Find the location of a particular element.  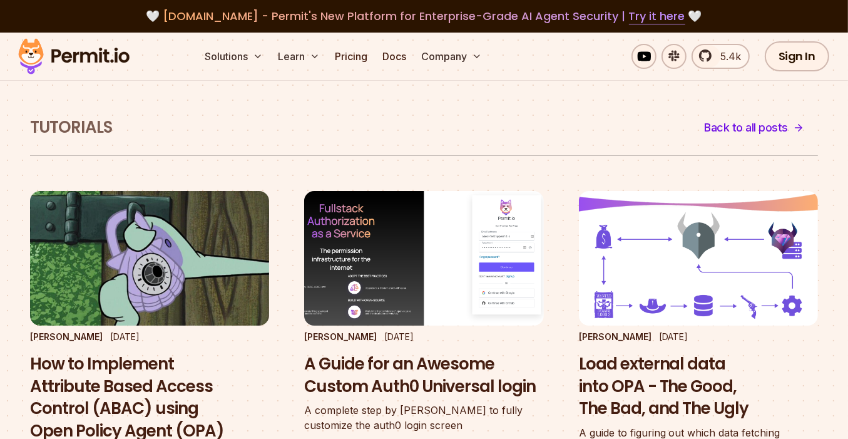

h1: Tutorials is located at coordinates (71, 128).